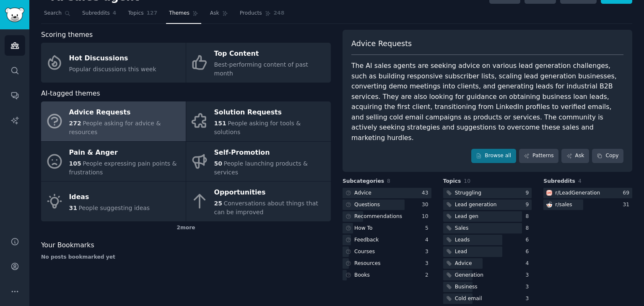  I want to click on div: The AI sales agents are seeking advice on various lead generation challenges, such as building re..., so click(487, 102).